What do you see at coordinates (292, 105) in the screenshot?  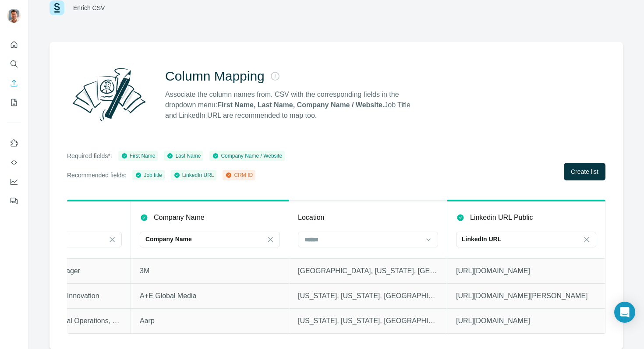 I see `p: Associate the column names from. CSV with the corresponding fields in the dropdown menu: Job Titl...` at bounding box center [292, 105].